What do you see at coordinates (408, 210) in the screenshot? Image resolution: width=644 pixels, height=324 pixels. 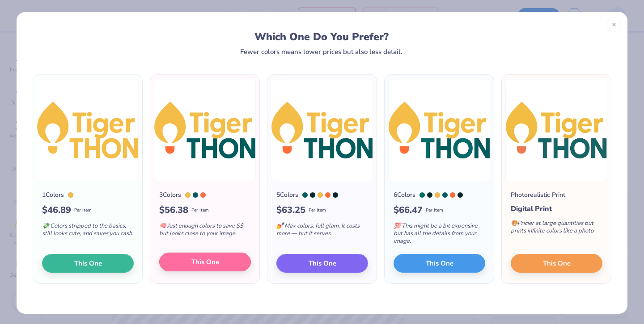 I see `span: $ 66.47` at bounding box center [408, 210].